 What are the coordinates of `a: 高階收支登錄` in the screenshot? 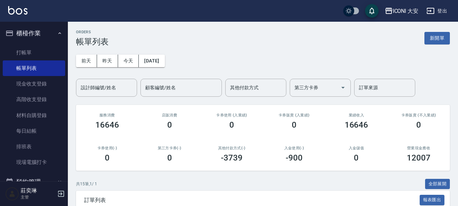 It's located at (34, 99).